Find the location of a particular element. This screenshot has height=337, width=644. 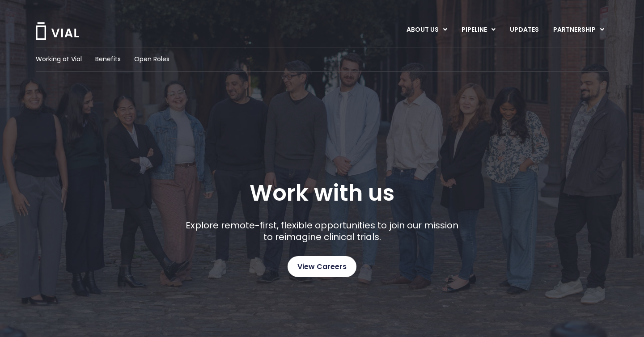

span: Working at Vial is located at coordinates (58, 59).